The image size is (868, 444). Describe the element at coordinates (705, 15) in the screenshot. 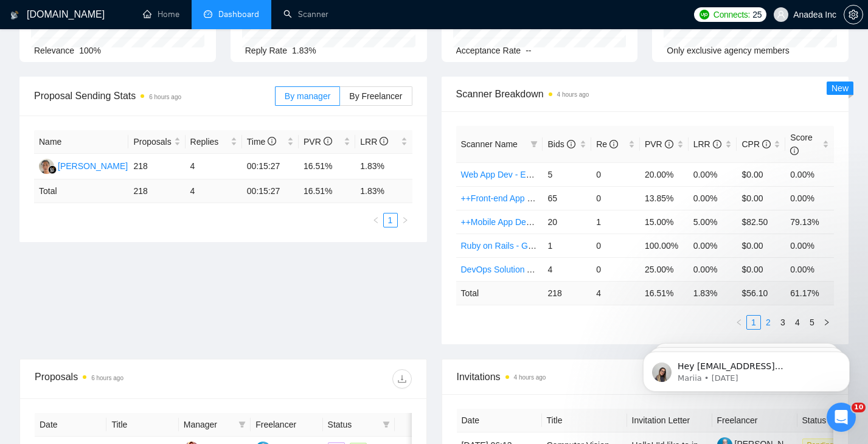

I see `img: upwork-logo.png` at that location.